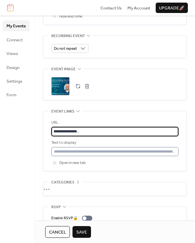 This screenshot has height=243, width=195. I want to click on a: Settings, so click(16, 81).